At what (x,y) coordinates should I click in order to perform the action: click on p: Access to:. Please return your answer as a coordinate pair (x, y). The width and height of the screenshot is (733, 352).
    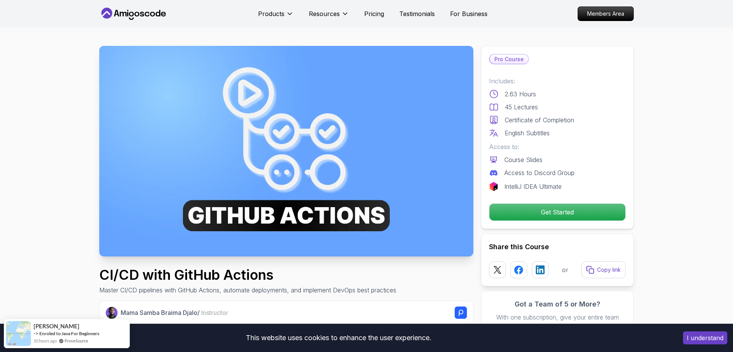
    Looking at the image, I should click on (557, 147).